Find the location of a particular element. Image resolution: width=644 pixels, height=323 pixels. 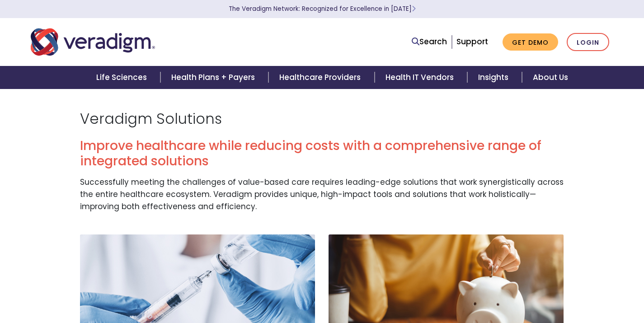

h1: Veradigm Solutions is located at coordinates (322, 119).